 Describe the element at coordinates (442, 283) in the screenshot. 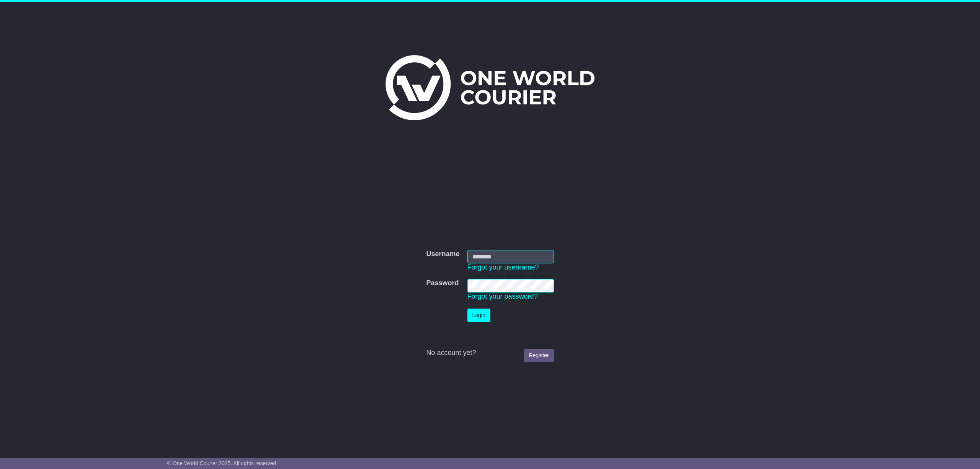

I see `label: Password` at that location.